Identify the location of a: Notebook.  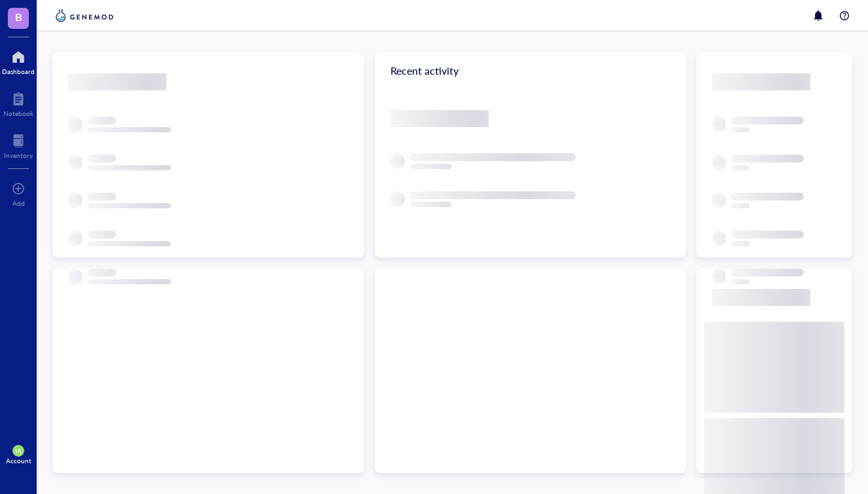
(18, 103).